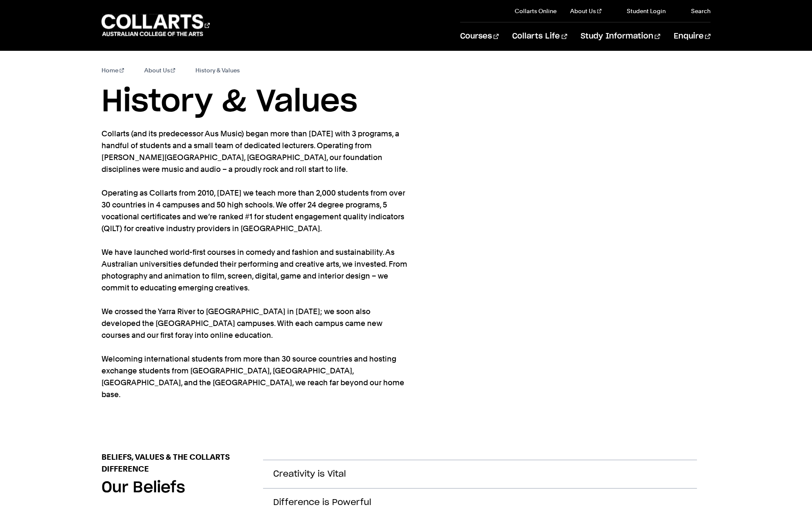 This screenshot has width=812, height=508. Describe the element at coordinates (156, 25) in the screenshot. I see `div: Go to homepage` at that location.